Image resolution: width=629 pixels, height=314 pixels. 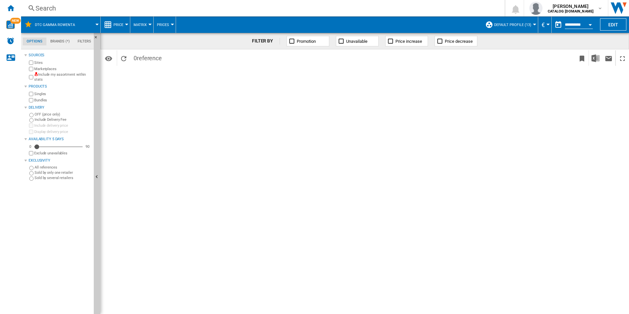 What do you see at coordinates (11, 25) in the screenshot?
I see `img: wise-card.svg` at bounding box center [11, 25].